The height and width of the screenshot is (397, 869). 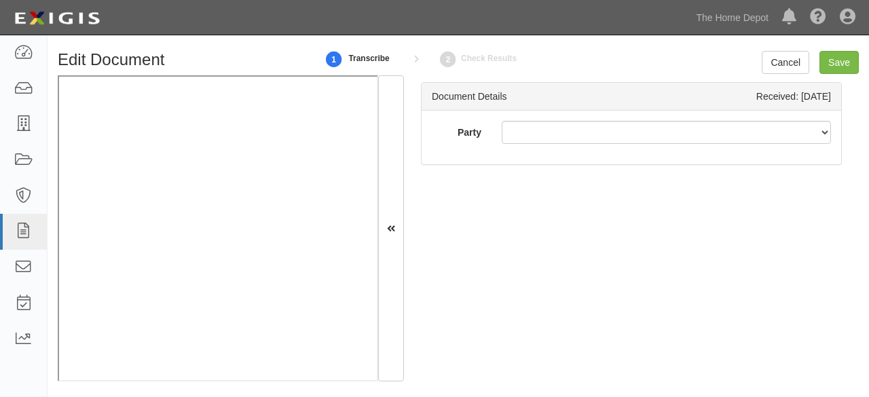 What do you see at coordinates (469, 96) in the screenshot?
I see `div: Document Details` at bounding box center [469, 96].